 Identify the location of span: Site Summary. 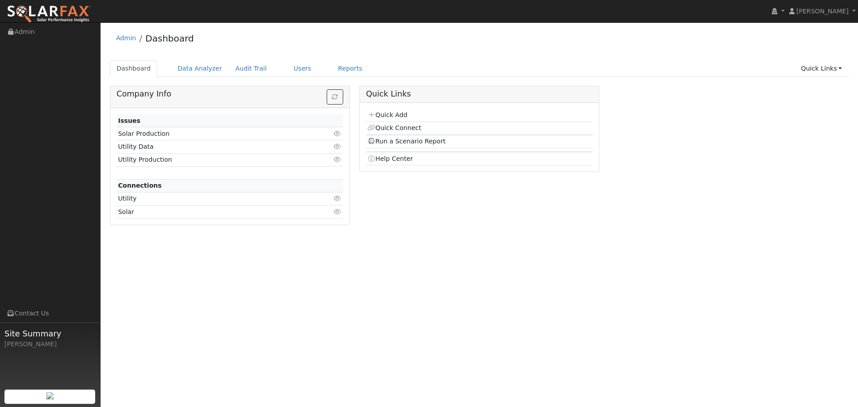
(50, 333).